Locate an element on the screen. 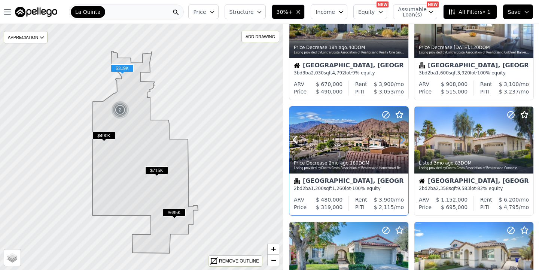 This screenshot has height=270, width=539. div: $319K is located at coordinates (122, 70).